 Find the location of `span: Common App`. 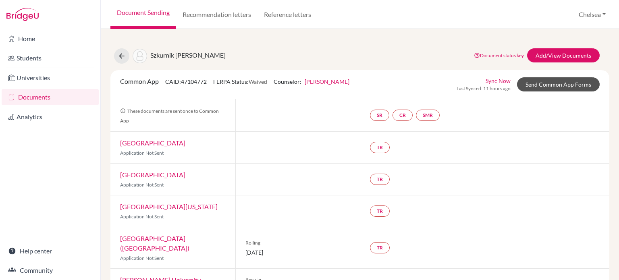

span: Common App is located at coordinates (139, 81).